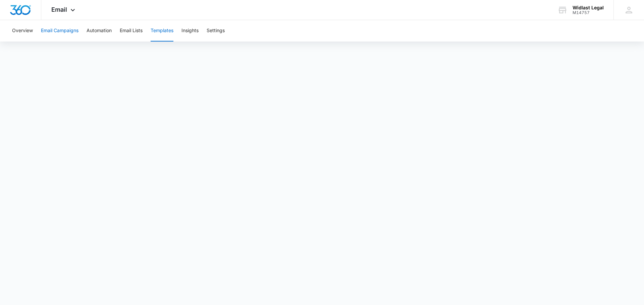  Describe the element at coordinates (23, 31) in the screenshot. I see `button: Overview` at that location.